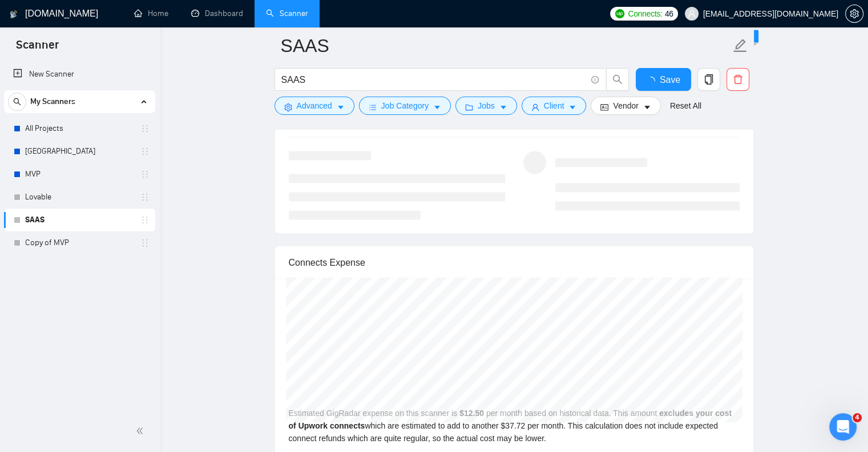 Image resolution: width=868 pixels, height=452 pixels. I want to click on span: folder, so click(469, 107).